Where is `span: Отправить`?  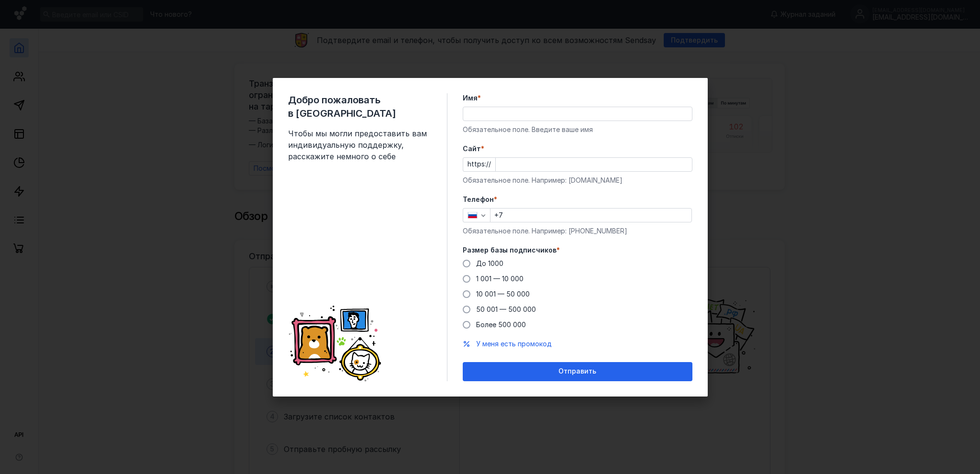 span: Отправить is located at coordinates (577, 371).